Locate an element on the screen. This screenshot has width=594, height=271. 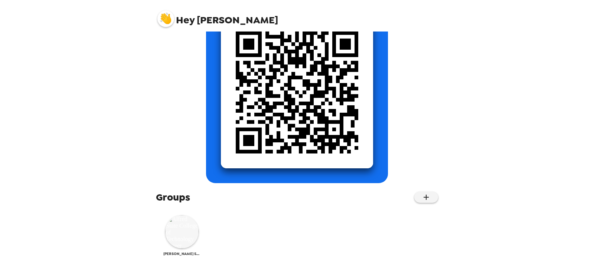
span: Hey is located at coordinates (185, 20).